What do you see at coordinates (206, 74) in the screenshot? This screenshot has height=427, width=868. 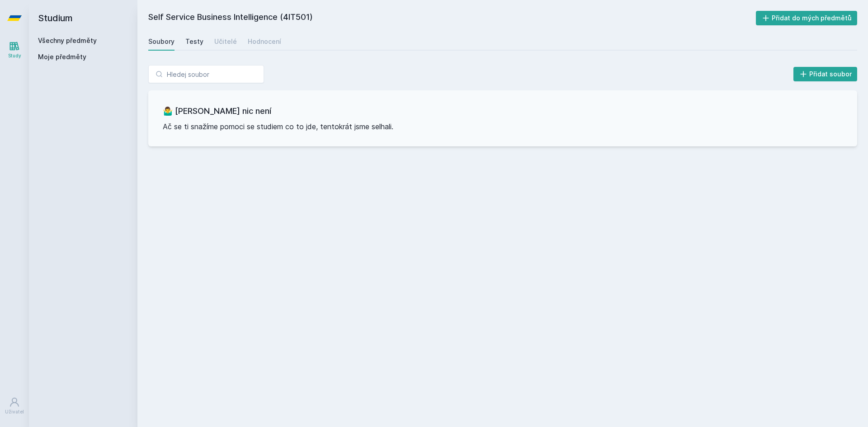 I see `input: Hledej soubor` at bounding box center [206, 74].